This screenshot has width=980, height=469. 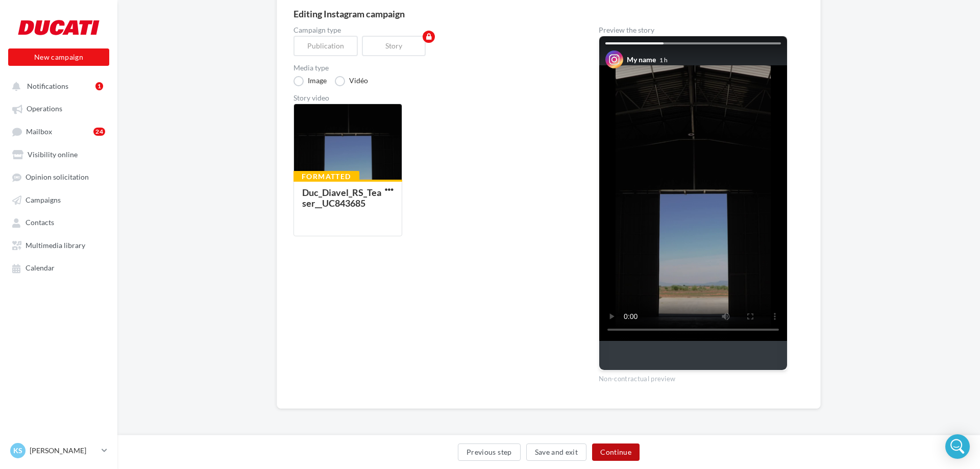 What do you see at coordinates (693, 377) in the screenshot?
I see `div: Non-contractual preview` at bounding box center [693, 377].